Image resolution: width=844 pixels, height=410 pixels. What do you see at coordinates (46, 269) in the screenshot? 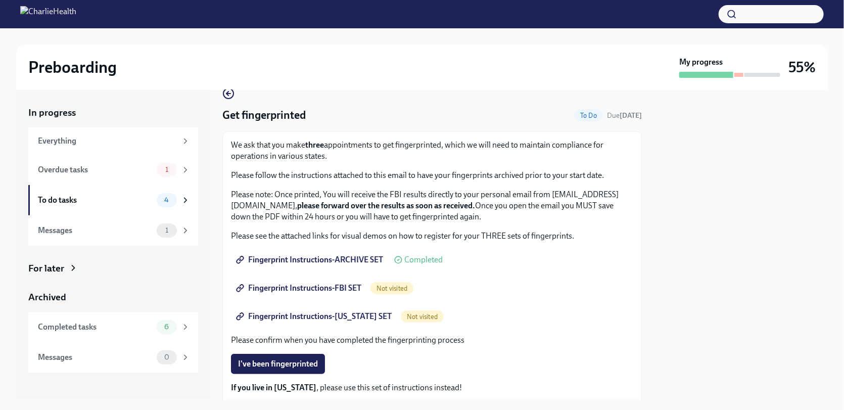
I see `div: For later` at bounding box center [46, 269].